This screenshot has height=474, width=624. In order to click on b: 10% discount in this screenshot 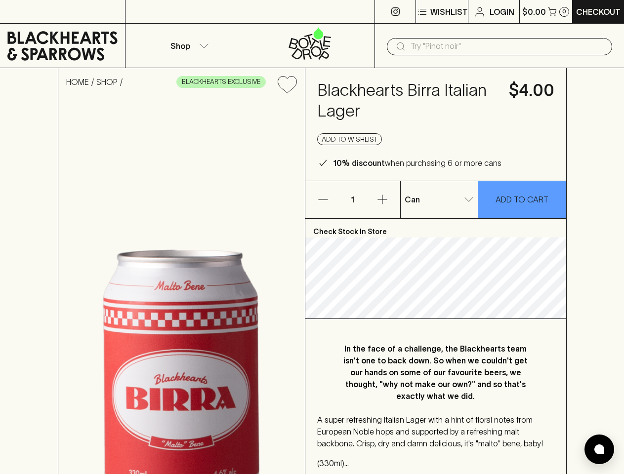, I will do `click(358, 163)`.